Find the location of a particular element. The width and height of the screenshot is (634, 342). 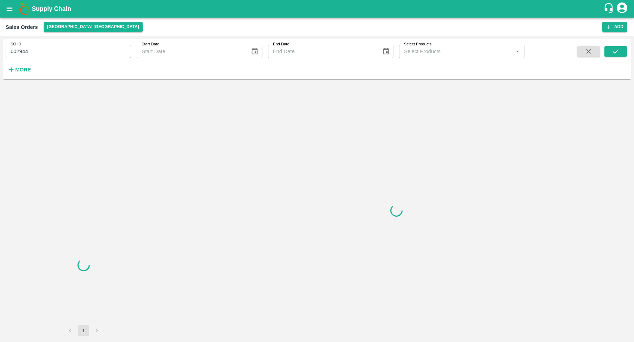

a: Supply Chain is located at coordinates (317, 9).